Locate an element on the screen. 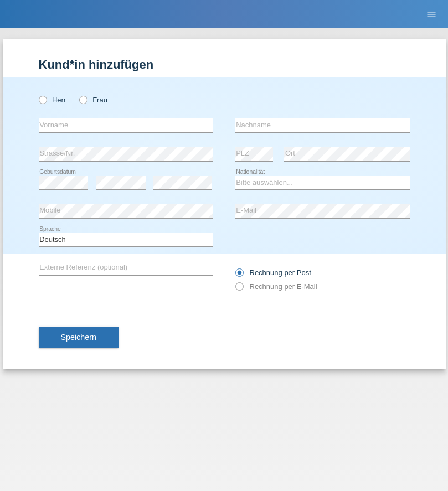 This screenshot has height=491, width=448. h1: Kund*in hinzufügen is located at coordinates (224, 64).